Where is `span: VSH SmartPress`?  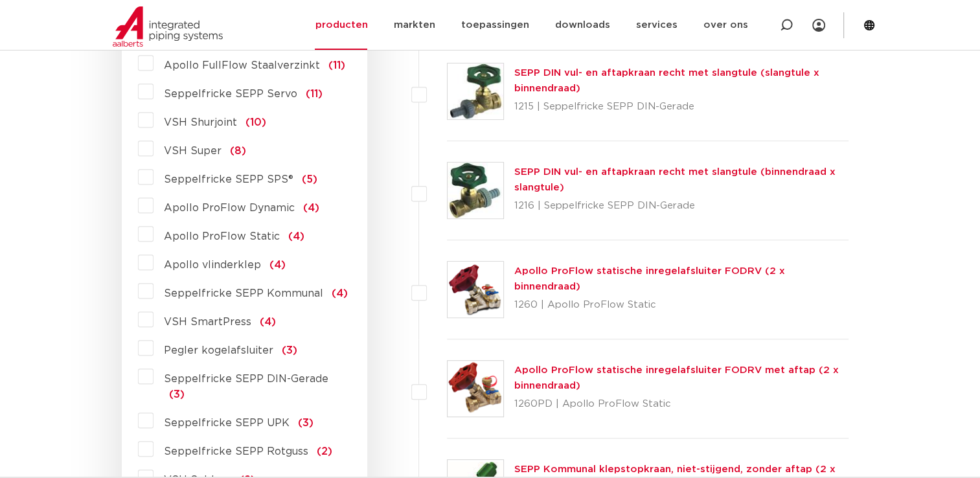 span: VSH SmartPress is located at coordinates (207, 322).